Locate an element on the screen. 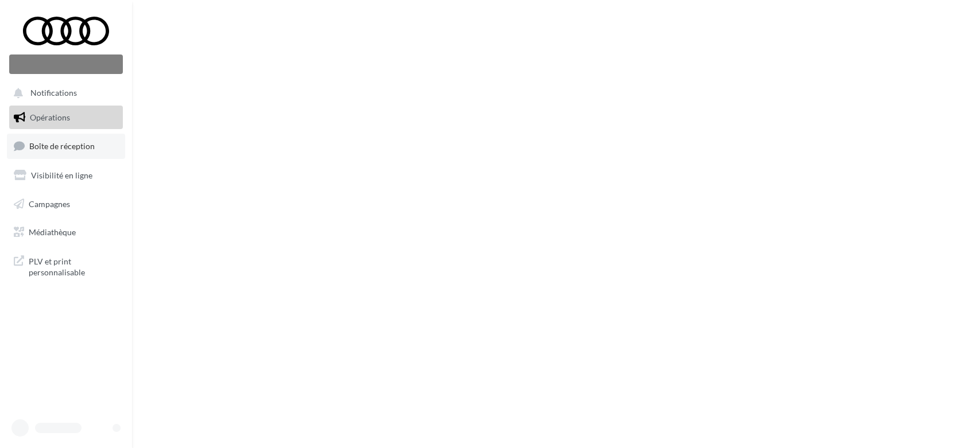 The width and height of the screenshot is (980, 448). span: Opérations is located at coordinates (50, 117).